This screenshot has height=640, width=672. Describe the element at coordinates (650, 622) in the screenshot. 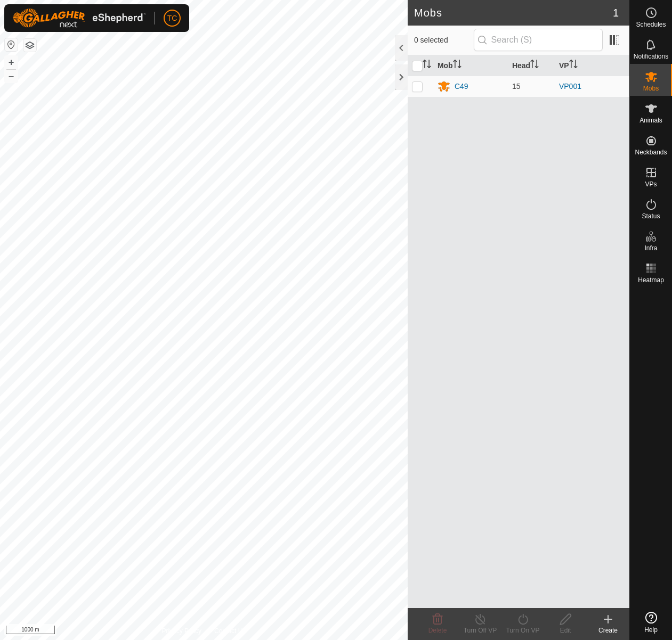

I see `a: Help` at that location.